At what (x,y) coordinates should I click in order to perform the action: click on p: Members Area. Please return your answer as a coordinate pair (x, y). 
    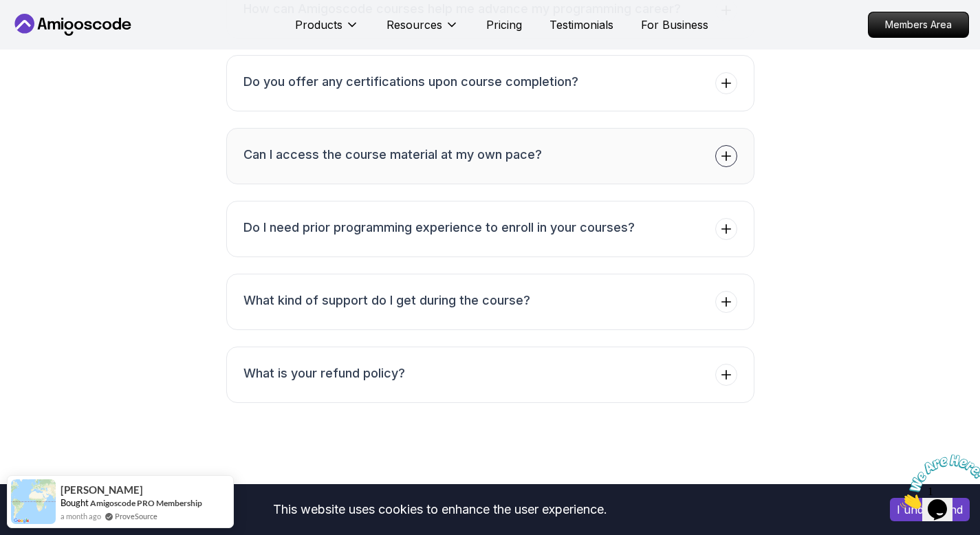
    Looking at the image, I should click on (918, 25).